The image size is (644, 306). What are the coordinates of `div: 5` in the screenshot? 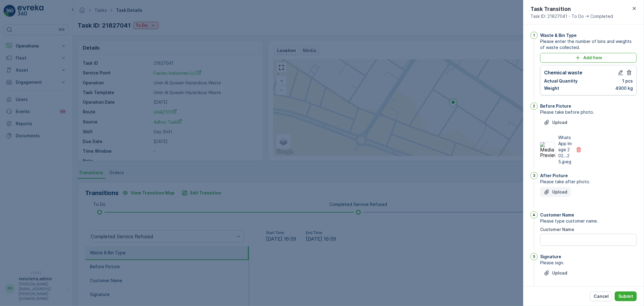 It's located at (534, 256).